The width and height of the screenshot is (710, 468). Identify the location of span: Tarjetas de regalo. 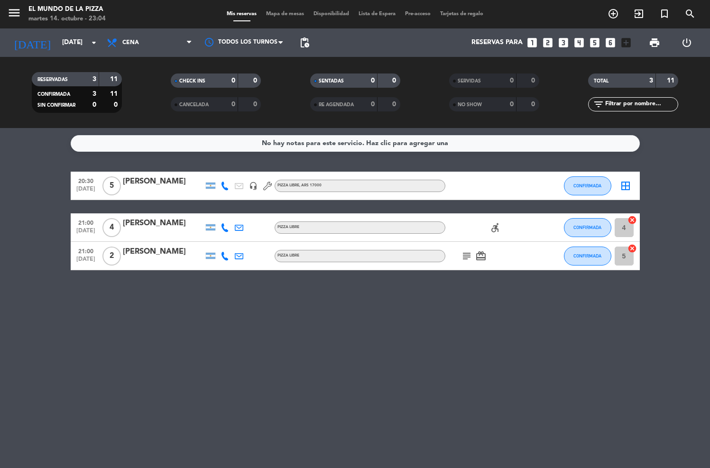
(462, 14).